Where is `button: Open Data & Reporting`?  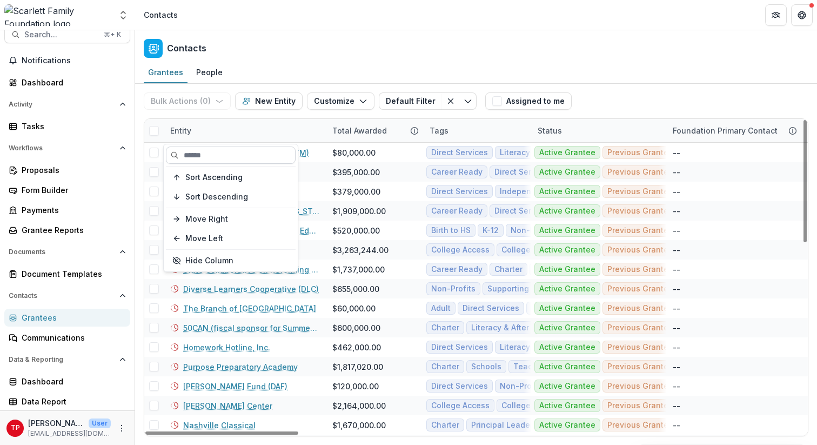 button: Open Data & Reporting is located at coordinates (67, 360).